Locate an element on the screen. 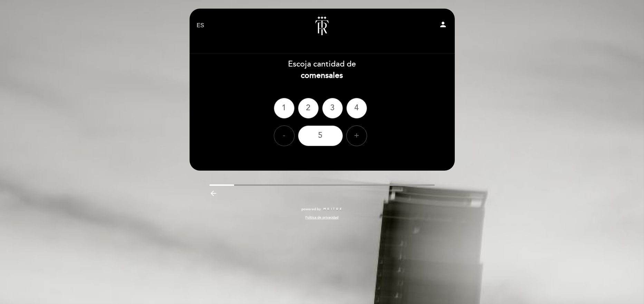 This screenshot has height=304, width=644. a: powered by is located at coordinates (322, 209).